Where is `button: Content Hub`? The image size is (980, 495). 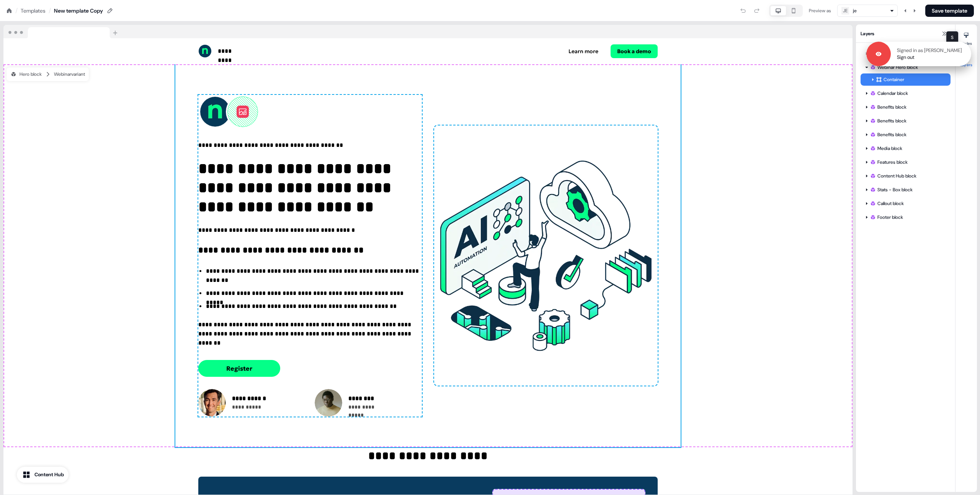 button: Content Hub is located at coordinates (42, 475).